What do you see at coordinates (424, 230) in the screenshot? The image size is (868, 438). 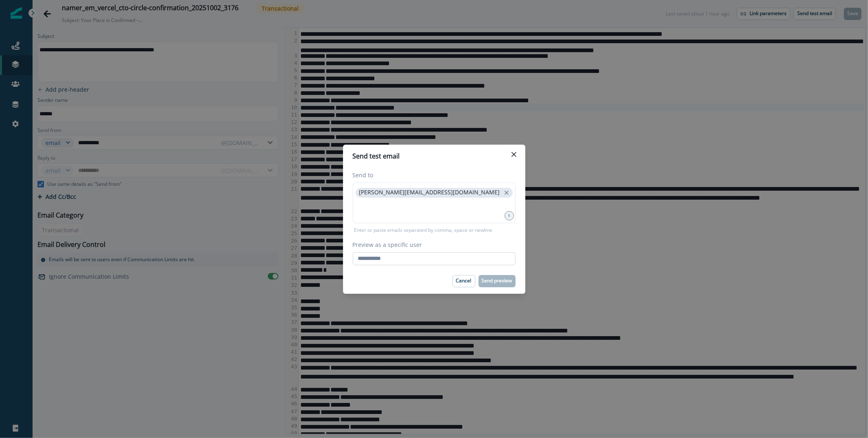 I see `p: Enter or paste emails separated by comma, space or newline` at bounding box center [424, 230].